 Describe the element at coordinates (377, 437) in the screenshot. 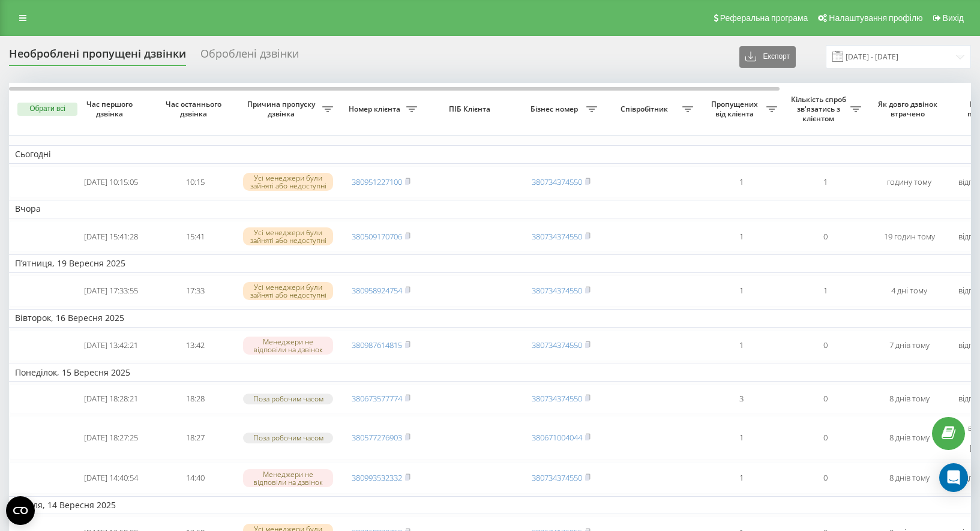

I see `a: 380577276903` at that location.